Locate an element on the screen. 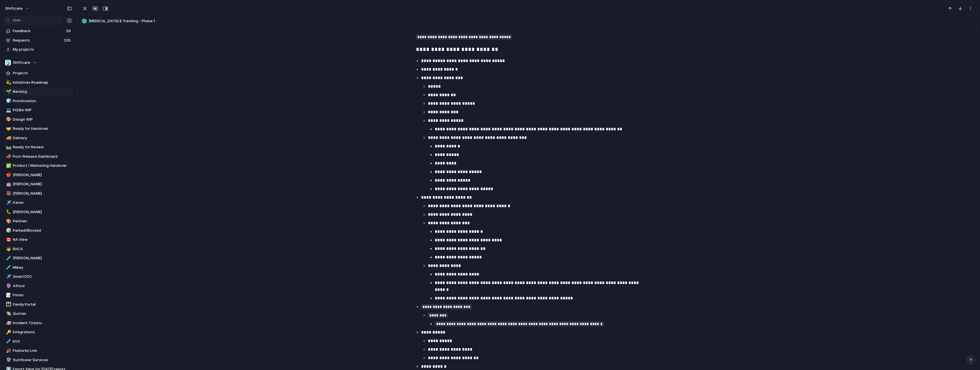 Image resolution: width=980 pixels, height=370 pixels. div: 🧪EVV is located at coordinates (38, 341).